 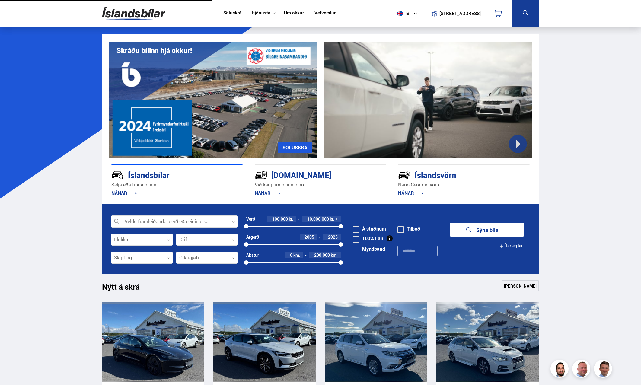 I want to click on button: Þjónusta, so click(x=261, y=13).